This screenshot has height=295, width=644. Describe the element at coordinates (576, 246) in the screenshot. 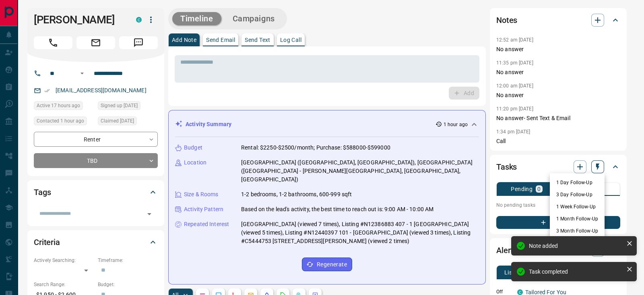

I see `div: Note added` at that location.